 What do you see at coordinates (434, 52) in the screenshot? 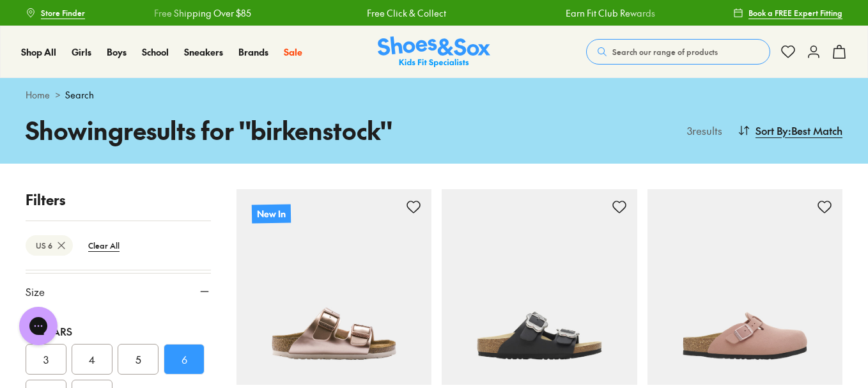
I see `a: Shoes & Sox` at bounding box center [434, 52].